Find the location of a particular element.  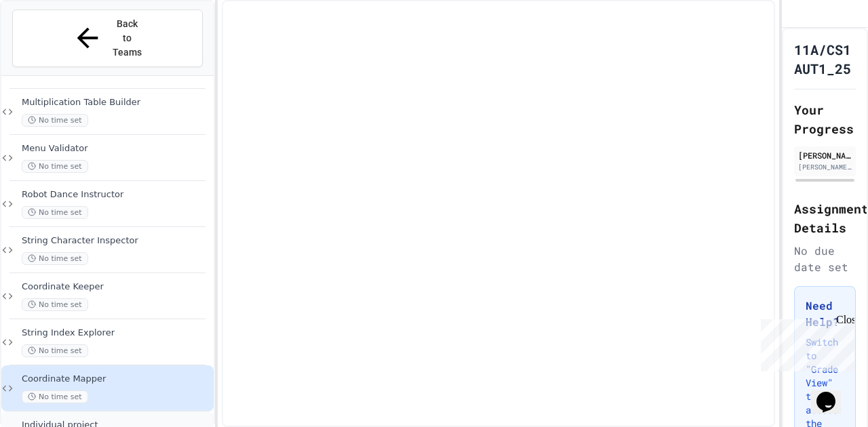

span: Multiplication Table Builder is located at coordinates (116, 102).